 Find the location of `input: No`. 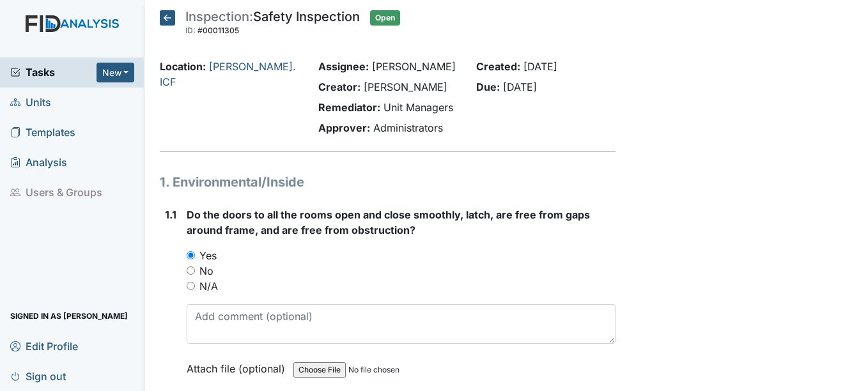

input: No is located at coordinates (191, 270).